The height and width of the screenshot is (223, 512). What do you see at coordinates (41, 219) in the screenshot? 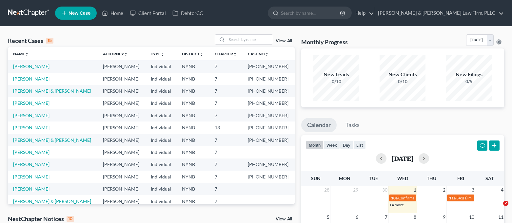
I see `div: NextChapter Notices` at bounding box center [41, 219].